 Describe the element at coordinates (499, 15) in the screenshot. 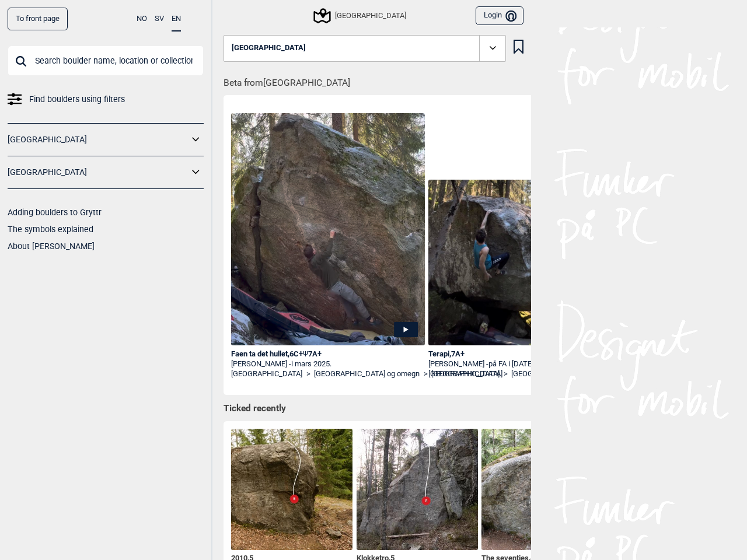

I see `button: Login` at that location.